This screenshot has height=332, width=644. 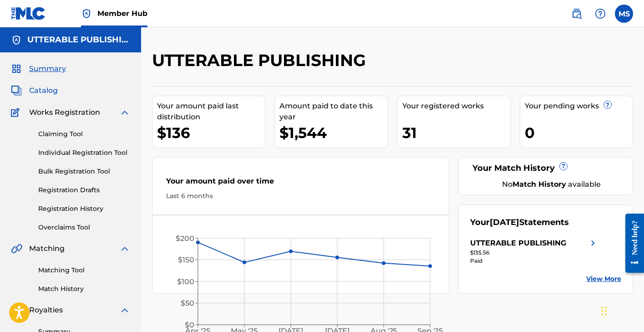 I want to click on div: Need help?, so click(x=16, y=31).